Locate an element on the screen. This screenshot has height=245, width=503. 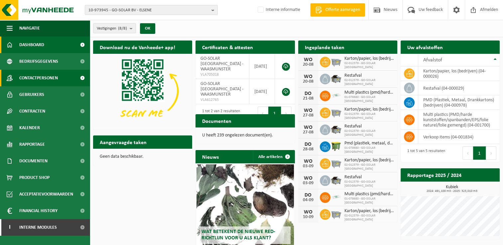
span: Contactpersonen is located at coordinates (39, 78).